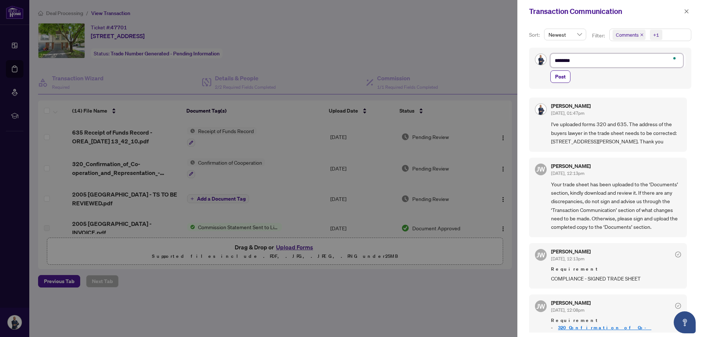 Image resolution: width=703 pixels, height=337 pixels. What do you see at coordinates (656, 35) in the screenshot?
I see `div: +1` at bounding box center [656, 35].